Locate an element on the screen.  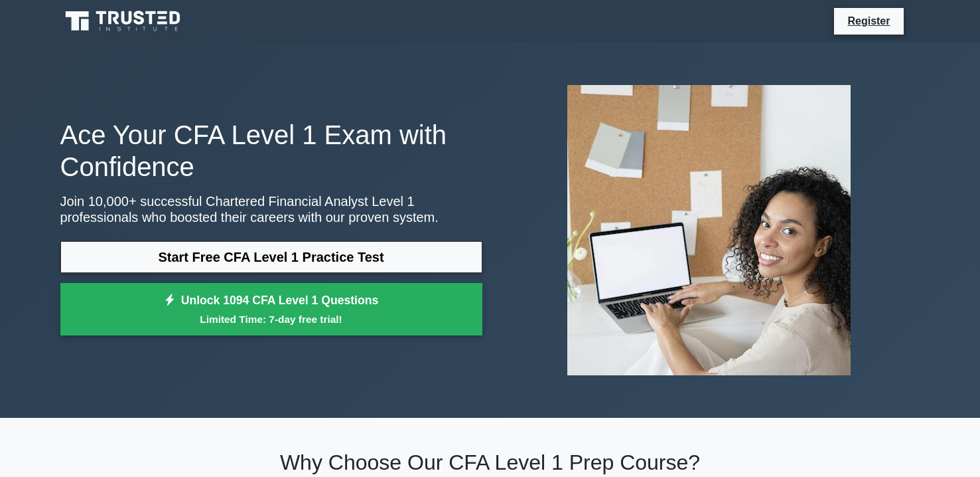
h1: Ace Your CFA Level 1 Exam with Confidence is located at coordinates (272, 151).